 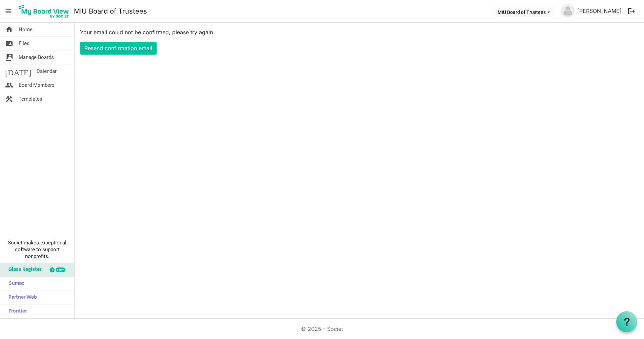 I want to click on img: no-profile-picture.svg, so click(x=568, y=11).